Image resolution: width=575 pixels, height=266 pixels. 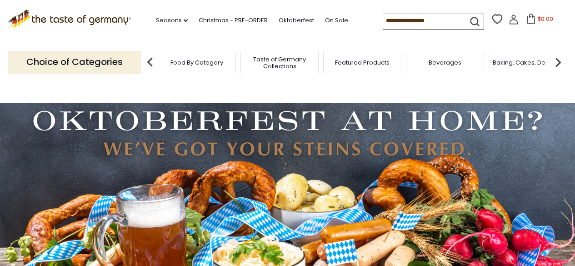 What do you see at coordinates (558, 62) in the screenshot?
I see `img: next arrow` at bounding box center [558, 62].